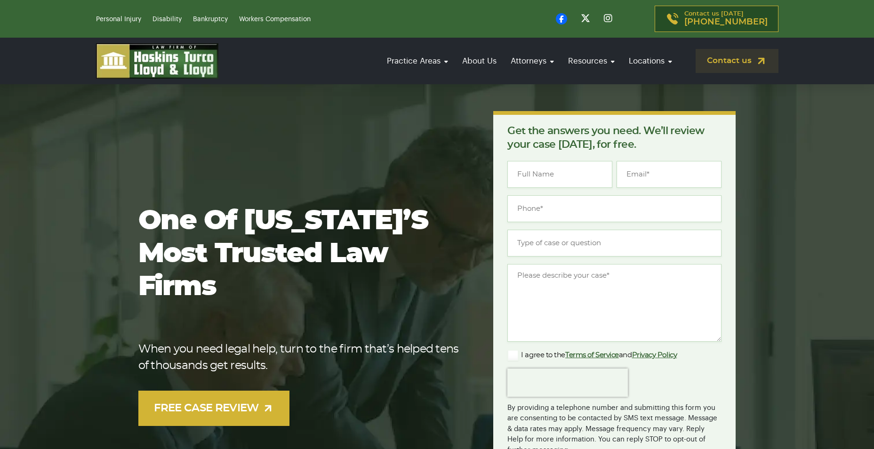  What do you see at coordinates (157, 61) in the screenshot?
I see `img: logo` at bounding box center [157, 61].